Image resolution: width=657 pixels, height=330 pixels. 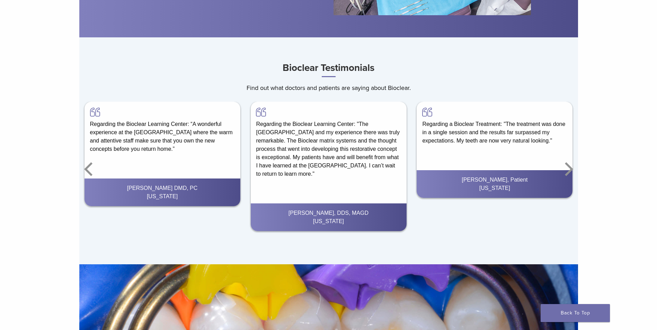 What do you see at coordinates (90, 169) in the screenshot?
I see `button: Previous` at bounding box center [90, 169].